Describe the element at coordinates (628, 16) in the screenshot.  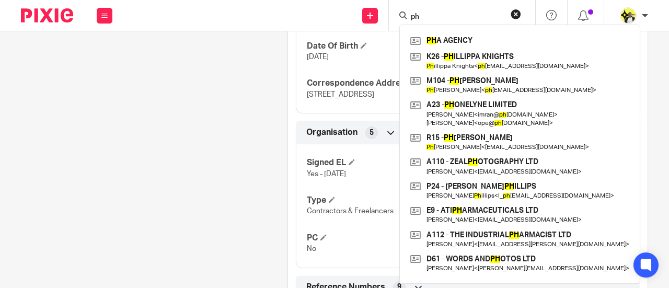
I see `img: Carine-Starbridge.jpg` at that location.